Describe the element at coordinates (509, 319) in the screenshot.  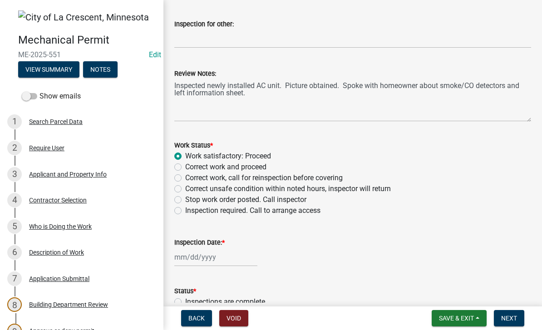
I see `button: Next` at that location.